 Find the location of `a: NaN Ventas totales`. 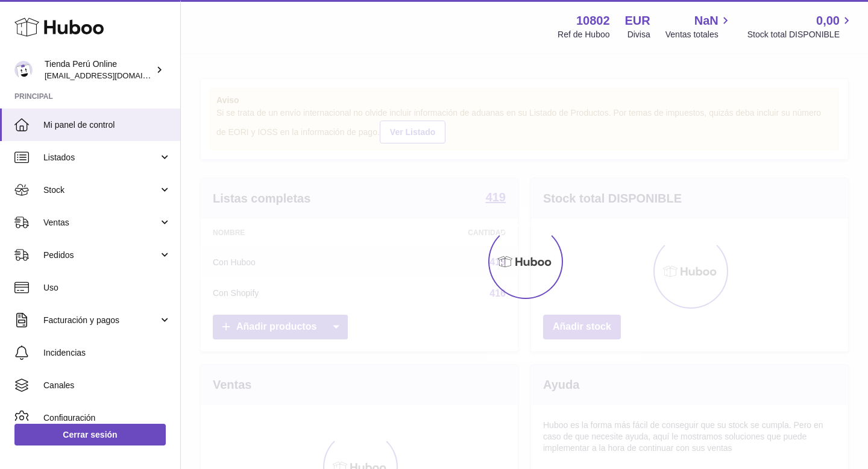

a: NaN Ventas totales is located at coordinates (699, 27).